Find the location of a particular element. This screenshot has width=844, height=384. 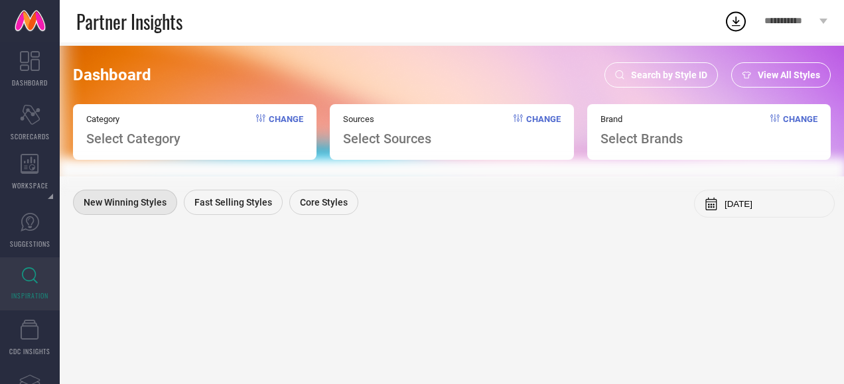

span: SCORECARDS is located at coordinates (30, 136).